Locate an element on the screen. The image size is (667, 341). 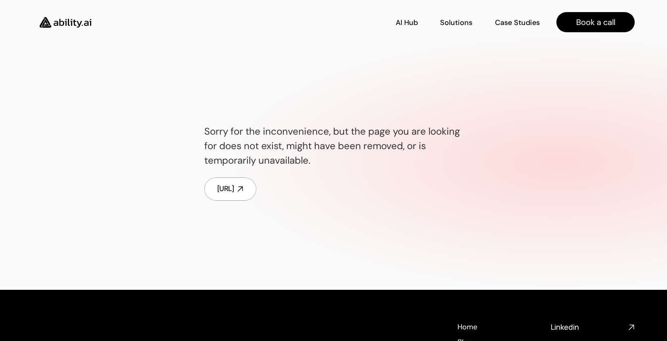
p: Case Studies is located at coordinates (517, 23).